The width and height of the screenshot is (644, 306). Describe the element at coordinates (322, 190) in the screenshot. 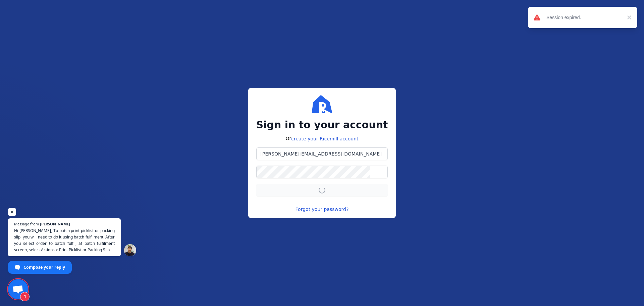

I see `button: Sign in` at that location.